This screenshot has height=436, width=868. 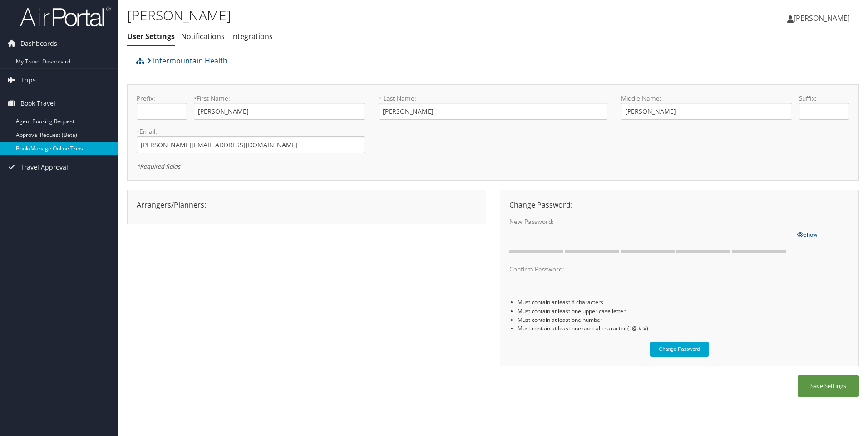 I want to click on label: Confirm Password:, so click(x=650, y=270).